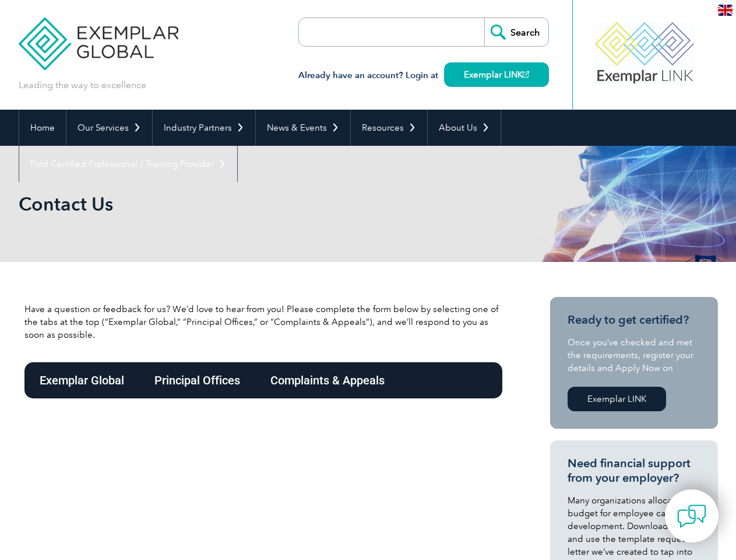 The height and width of the screenshot is (560, 736). Describe the element at coordinates (634, 355) in the screenshot. I see `p: Once you’ve checked and met the requirements, register your details and Apply Now on` at that location.